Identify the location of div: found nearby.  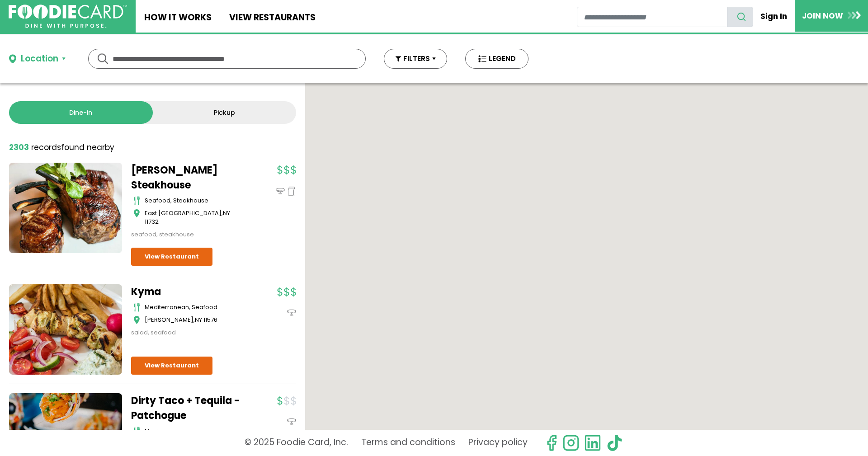
(61, 148).